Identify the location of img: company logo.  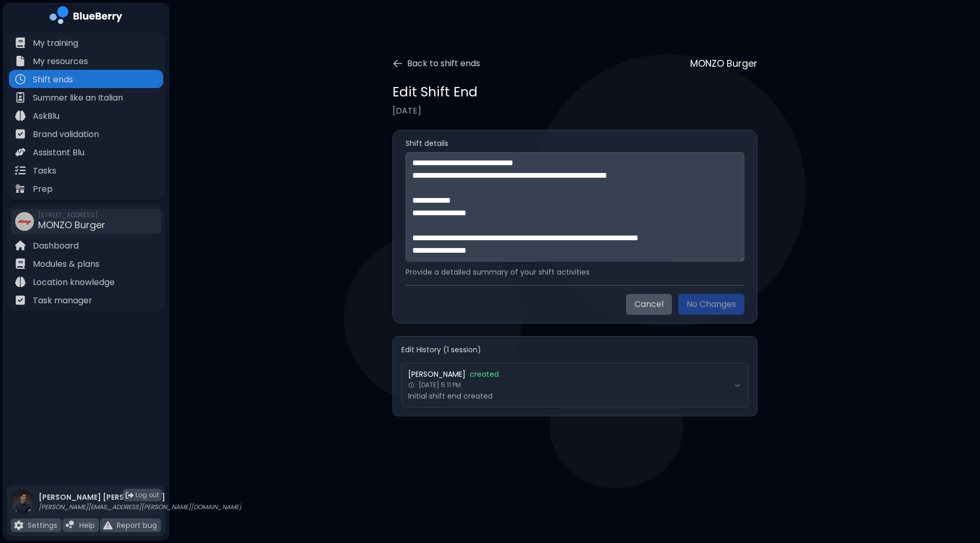
(86, 17).